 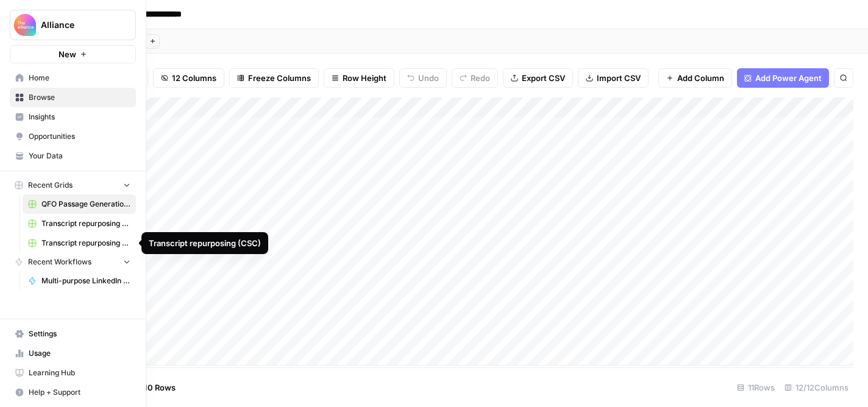 What do you see at coordinates (475, 78) in the screenshot?
I see `button: Redo` at bounding box center [475, 78].